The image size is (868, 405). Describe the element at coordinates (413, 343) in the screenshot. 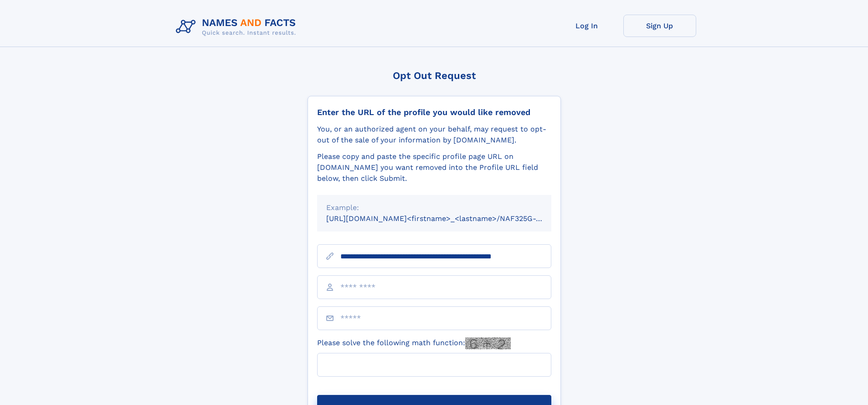

I see `label: Please solve the following math function:` at that location.